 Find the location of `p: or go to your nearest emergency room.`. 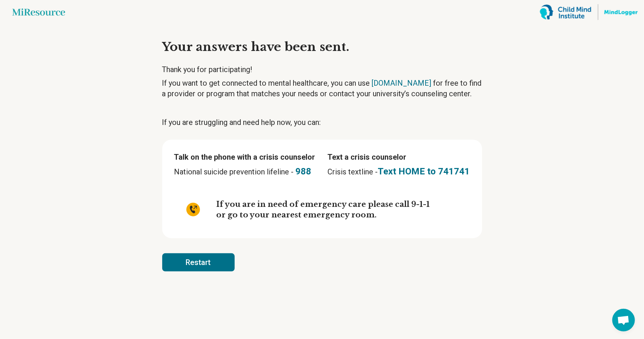

p: or go to your nearest emergency room. is located at coordinates (323, 215).